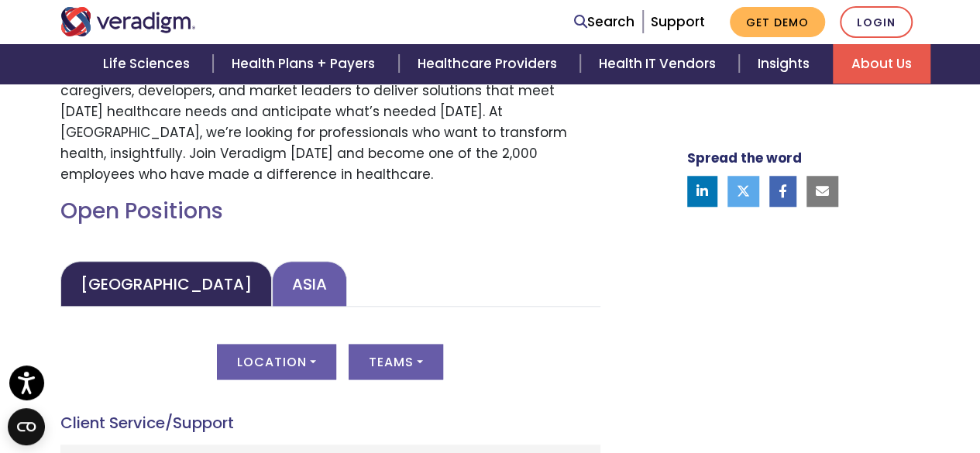 The height and width of the screenshot is (453, 980). Describe the element at coordinates (128, 21) in the screenshot. I see `a: Veradigm logo` at that location.